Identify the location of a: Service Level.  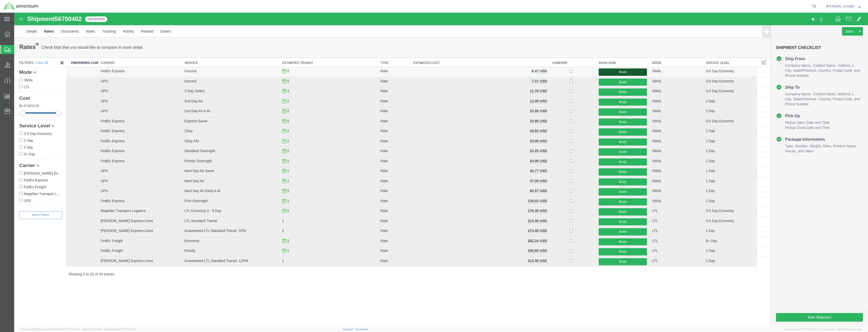
(27, 113).